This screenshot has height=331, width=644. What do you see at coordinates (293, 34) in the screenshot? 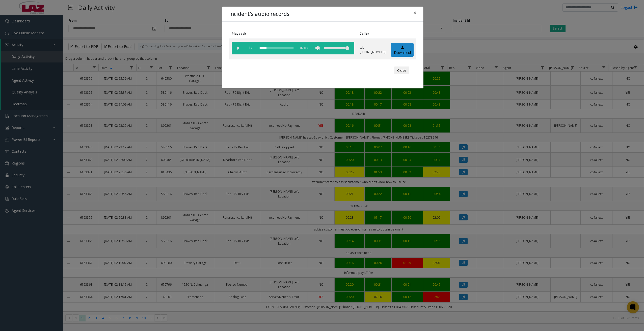
I see `th: Playback` at bounding box center [293, 34].